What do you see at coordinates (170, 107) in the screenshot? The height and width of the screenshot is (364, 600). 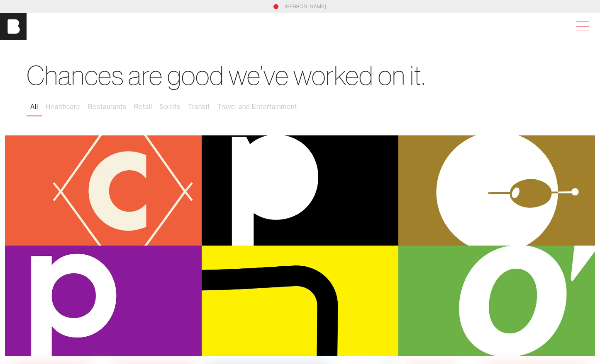 I see `button: Spirits` at bounding box center [170, 107].